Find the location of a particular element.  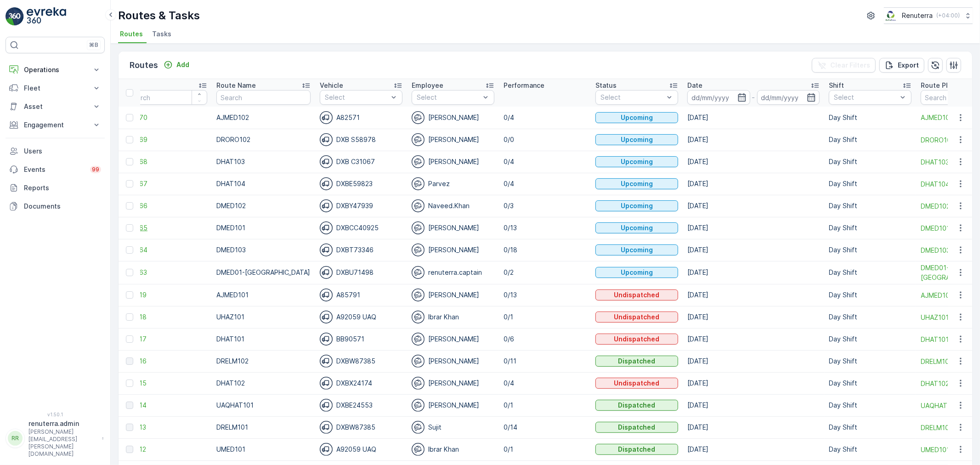

span: 223219 is located at coordinates (166, 295).